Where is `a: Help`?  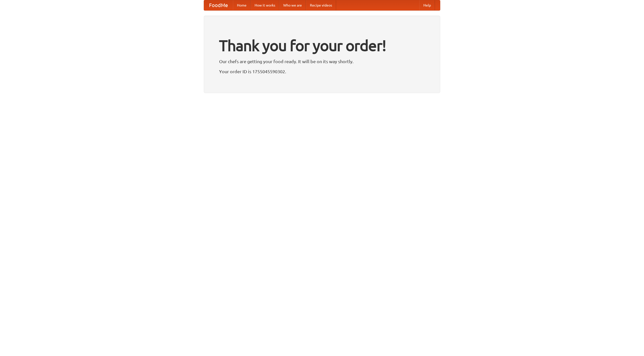 a: Help is located at coordinates (427, 5).